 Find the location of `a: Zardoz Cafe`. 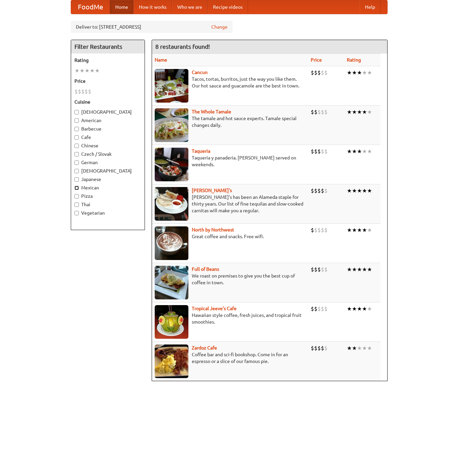

a: Zardoz Cafe is located at coordinates (204, 348).